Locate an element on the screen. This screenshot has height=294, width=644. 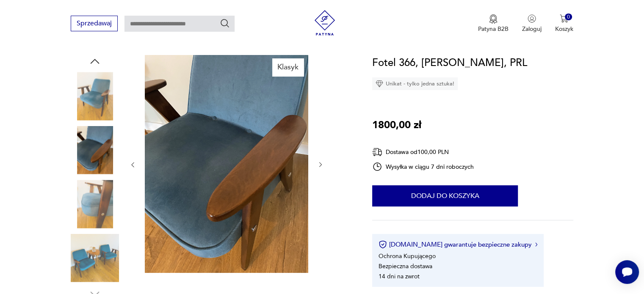
li: Bezpieczna dostawa is located at coordinates (405, 266).